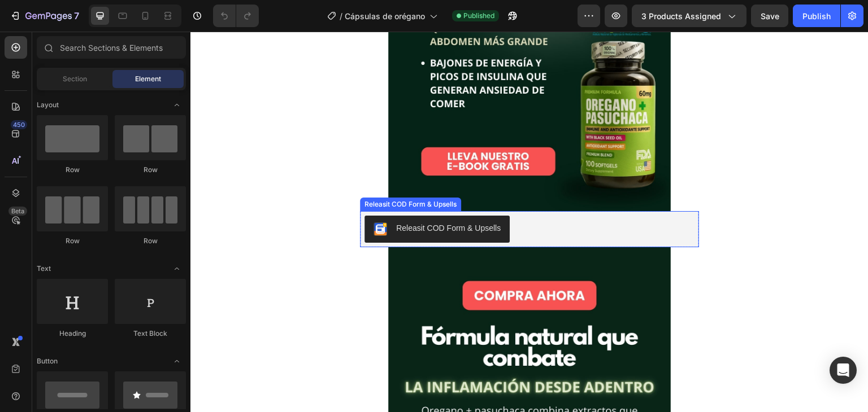  Describe the element at coordinates (76, 16) in the screenshot. I see `p: 7` at that location.